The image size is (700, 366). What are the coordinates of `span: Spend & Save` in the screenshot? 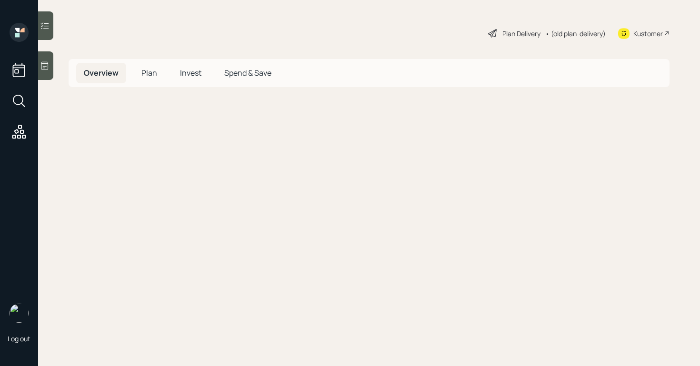 It's located at (248, 73).